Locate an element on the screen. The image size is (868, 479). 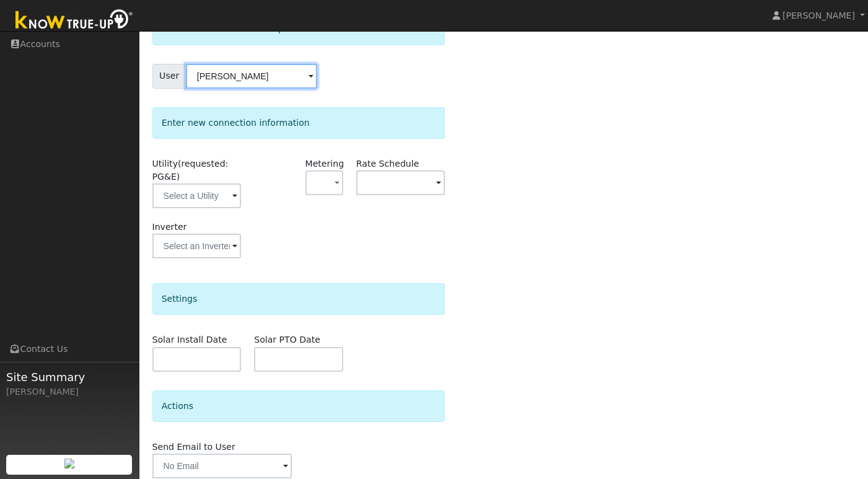
label: Rate Schedule is located at coordinates (387, 164).